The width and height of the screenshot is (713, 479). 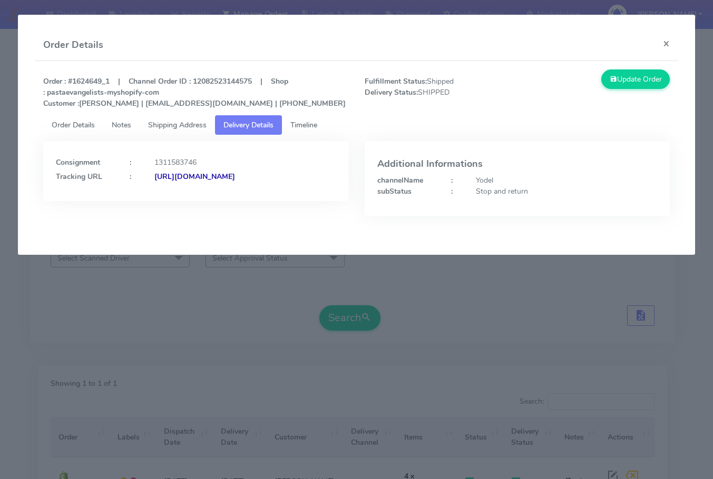 I want to click on button: Update Order, so click(x=635, y=79).